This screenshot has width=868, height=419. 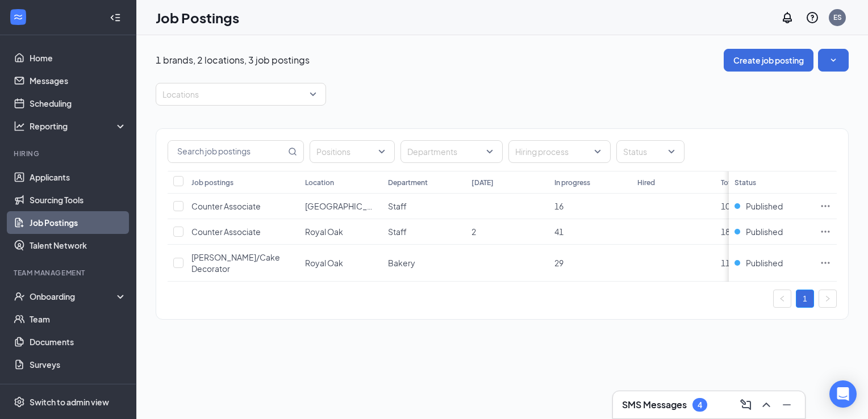 I want to click on div: Onboarding, so click(x=73, y=296).